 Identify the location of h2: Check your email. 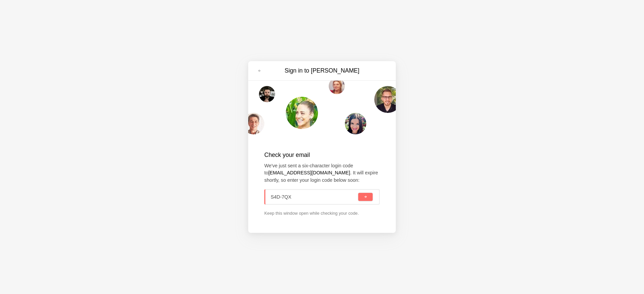
(322, 155).